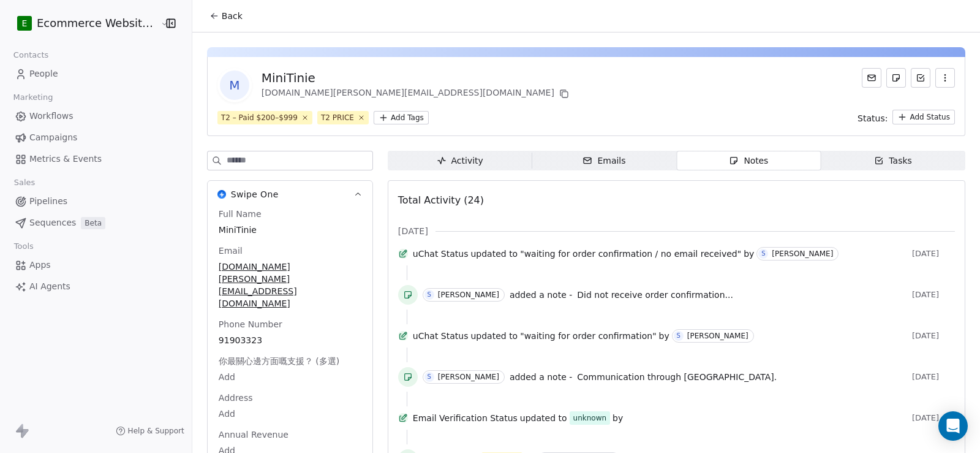 This screenshot has height=453, width=980. What do you see at coordinates (43, 74) in the screenshot?
I see `span: People` at bounding box center [43, 74].